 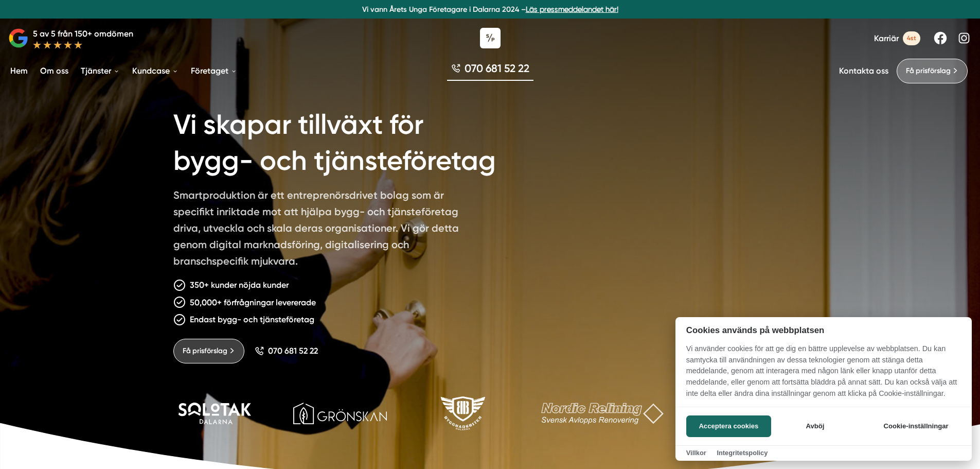 I want to click on a: Villkor, so click(x=697, y=452).